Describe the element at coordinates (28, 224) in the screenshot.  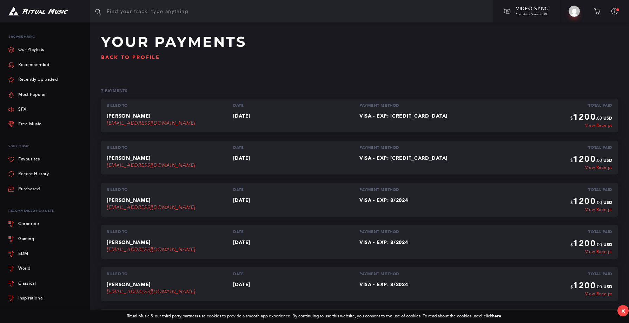
I see `div: Corporate` at that location.